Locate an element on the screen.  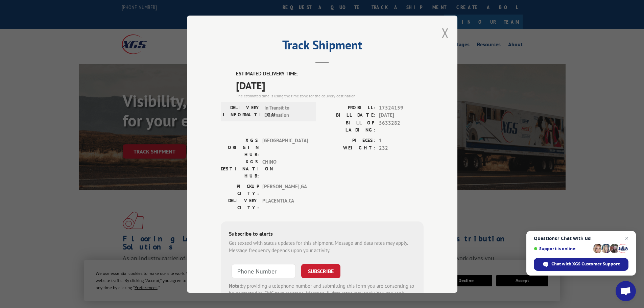
label: PIECES: is located at coordinates (349, 140).